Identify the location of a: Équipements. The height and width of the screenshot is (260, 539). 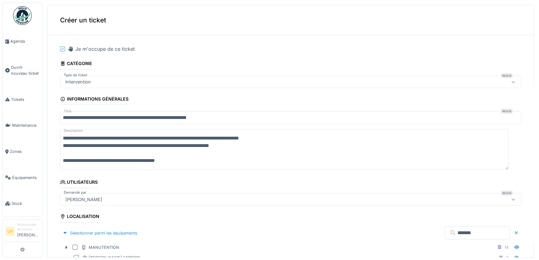
(22, 178).